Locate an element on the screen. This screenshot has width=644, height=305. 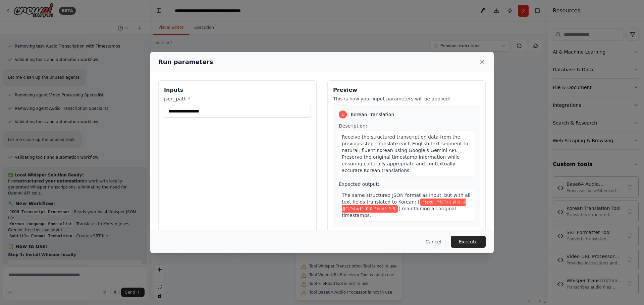
span: The same structured JSON format as input, but with all text fields translated to Korean: [ is located at coordinates (406, 199).